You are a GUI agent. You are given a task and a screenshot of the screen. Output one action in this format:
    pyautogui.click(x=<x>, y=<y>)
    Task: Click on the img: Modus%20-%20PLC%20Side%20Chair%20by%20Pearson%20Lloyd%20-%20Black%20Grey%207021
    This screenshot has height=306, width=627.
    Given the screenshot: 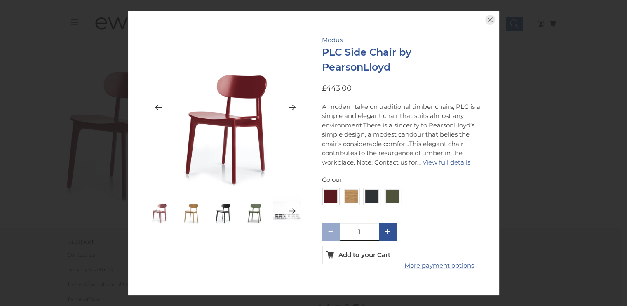 What is the action you would take?
    pyautogui.click(x=223, y=209)
    